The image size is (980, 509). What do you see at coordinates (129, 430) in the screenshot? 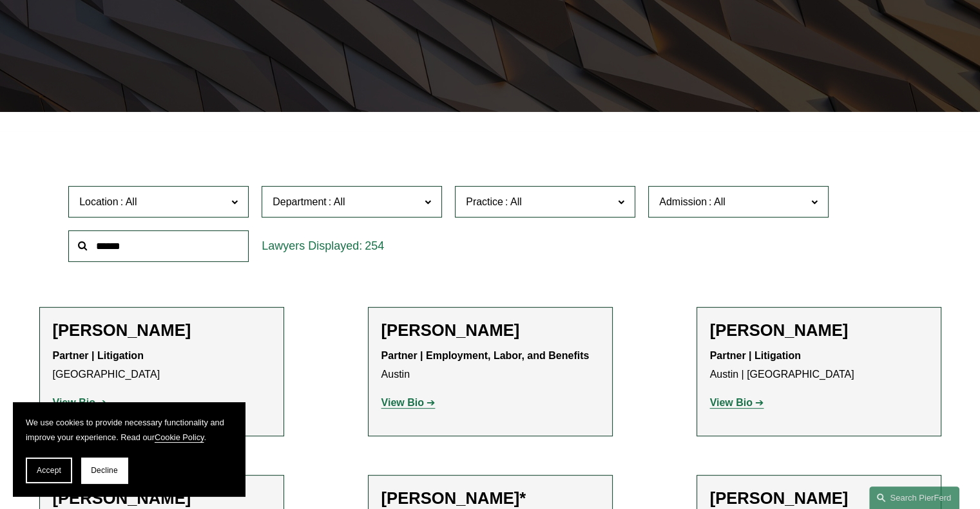
I see `p: We use cookies to provide necessary functionality and improve your experience. Read our .` at bounding box center [129, 430].